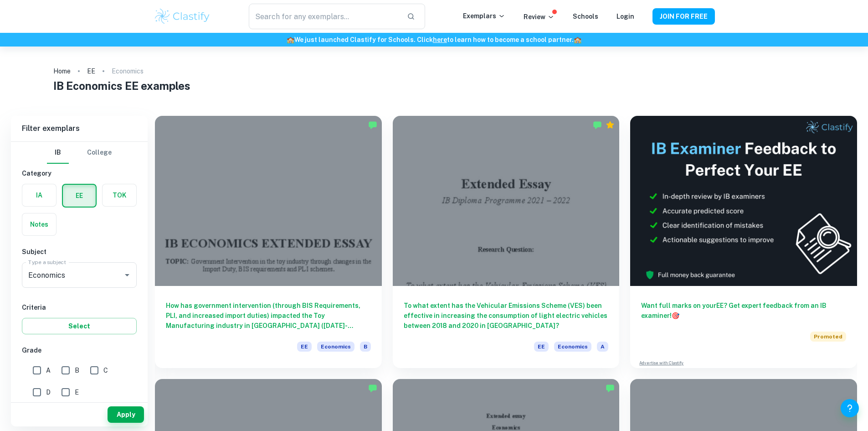 This screenshot has height=431, width=868. I want to click on a: Schools, so click(585, 16).